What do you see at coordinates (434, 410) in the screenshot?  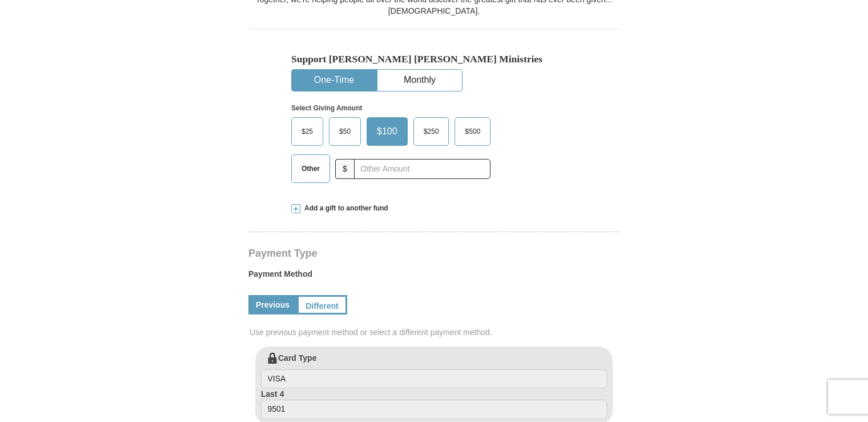 I see `input: Last 4` at bounding box center [434, 410].